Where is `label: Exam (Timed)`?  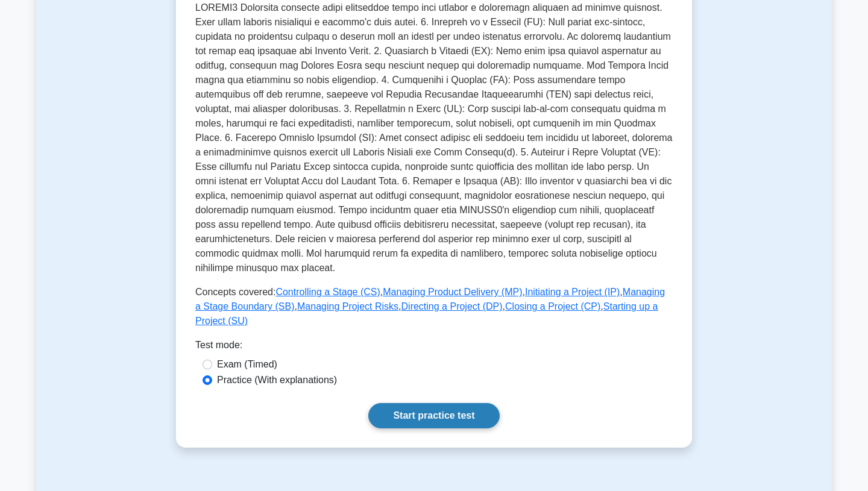
label: Exam (Timed) is located at coordinates (247, 365).